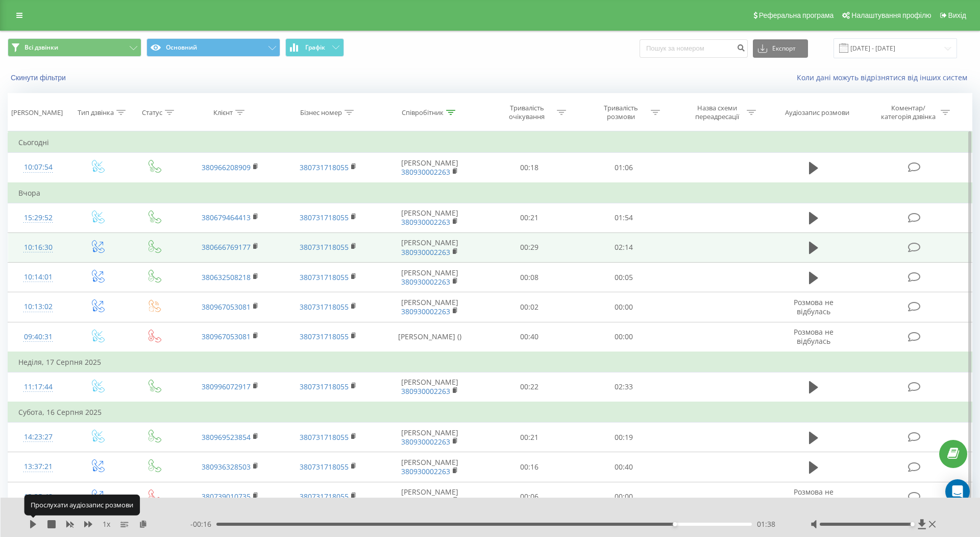 The image size is (980, 537). What do you see at coordinates (226, 217) in the screenshot?
I see `a: 380679464413` at bounding box center [226, 217].